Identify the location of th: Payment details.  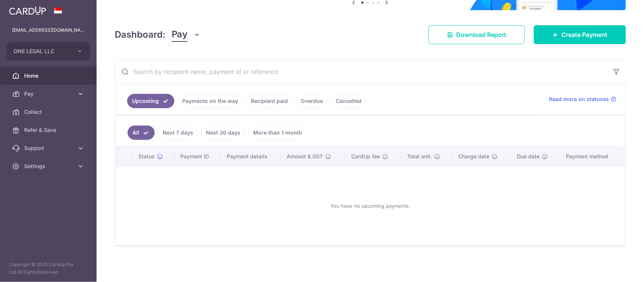
(250, 156).